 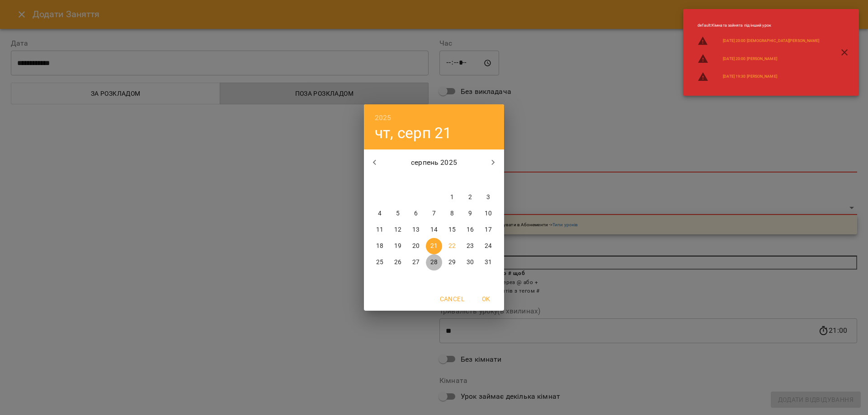 I want to click on p: 20, so click(x=416, y=247).